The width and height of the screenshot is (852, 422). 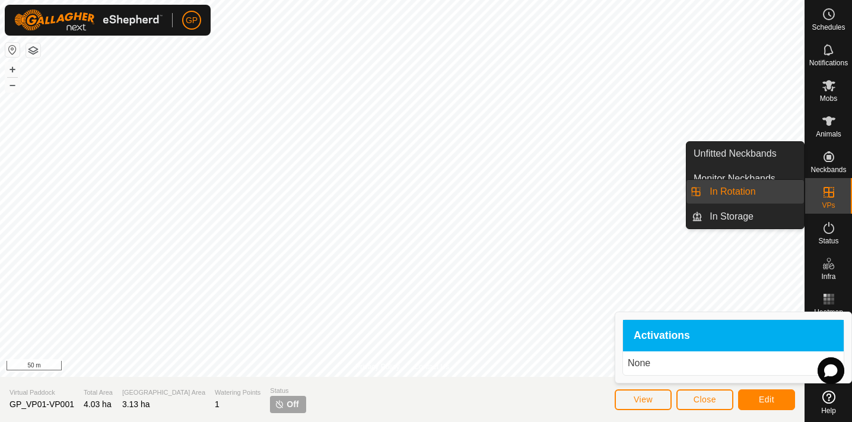 I want to click on span: GP, so click(x=192, y=20).